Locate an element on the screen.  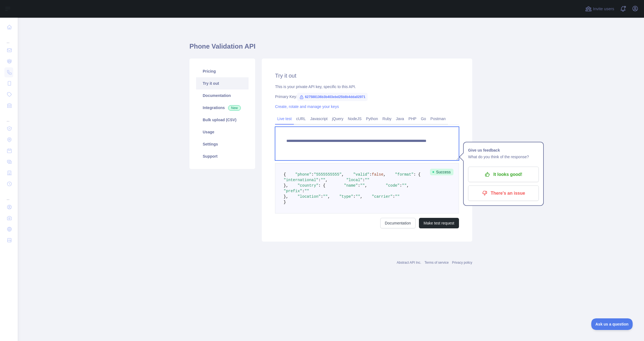
a: PHP is located at coordinates (413, 119).